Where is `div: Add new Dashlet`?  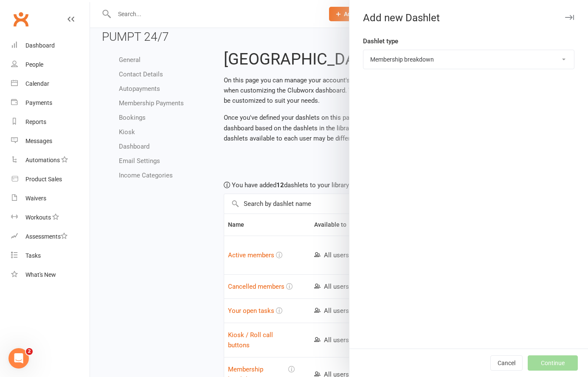
div: Add new Dashlet is located at coordinates (469, 18).